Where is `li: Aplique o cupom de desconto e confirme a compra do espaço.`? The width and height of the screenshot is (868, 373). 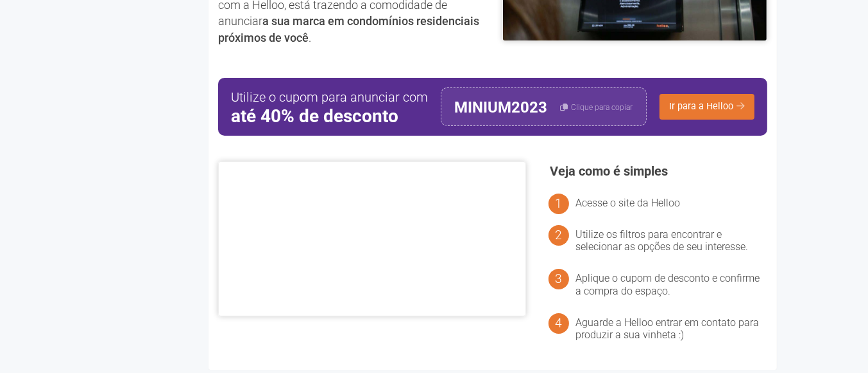
li: Aplique o cupom de desconto e confirme a compra do espaço. is located at coordinates (671, 283).